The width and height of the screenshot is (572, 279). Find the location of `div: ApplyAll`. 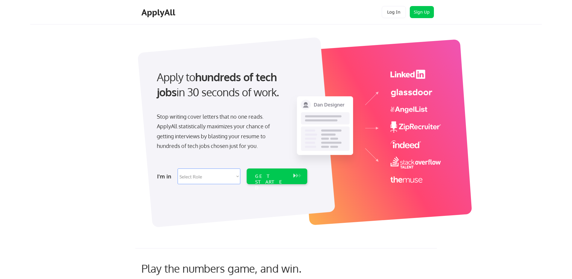

div: ApplyAll is located at coordinates (159, 12).